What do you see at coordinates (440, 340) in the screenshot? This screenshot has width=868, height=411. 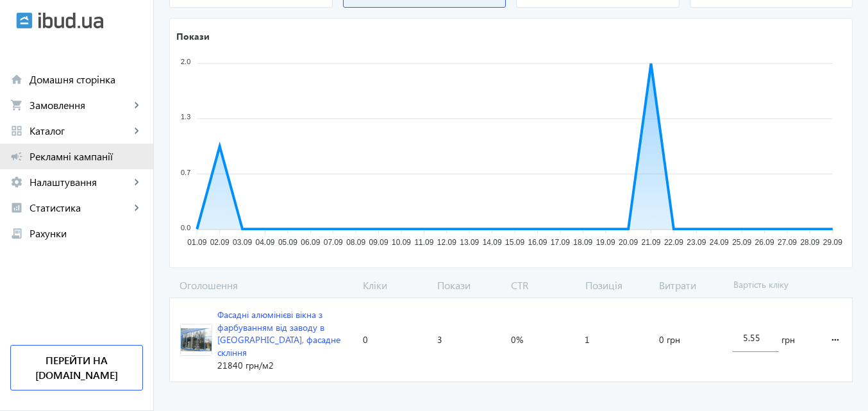 I see `span: 3` at bounding box center [440, 340].